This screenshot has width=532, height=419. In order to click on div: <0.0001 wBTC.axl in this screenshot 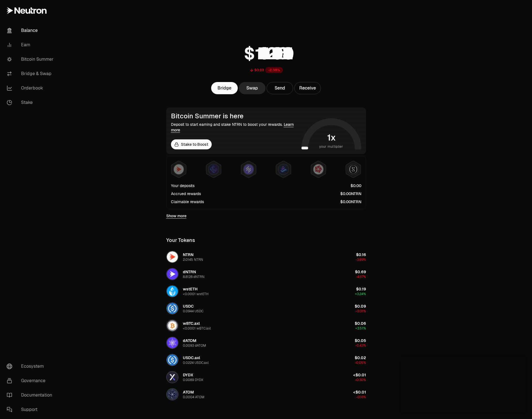, I will do `click(197, 328)`.